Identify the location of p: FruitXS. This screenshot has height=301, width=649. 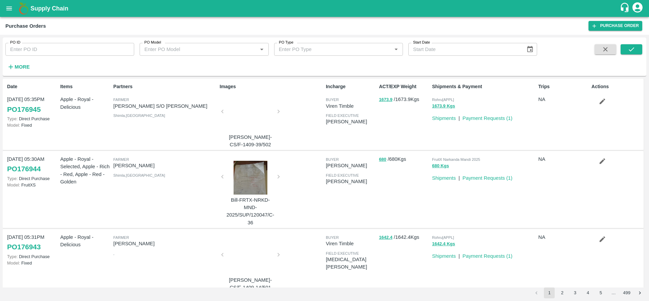
(32, 185).